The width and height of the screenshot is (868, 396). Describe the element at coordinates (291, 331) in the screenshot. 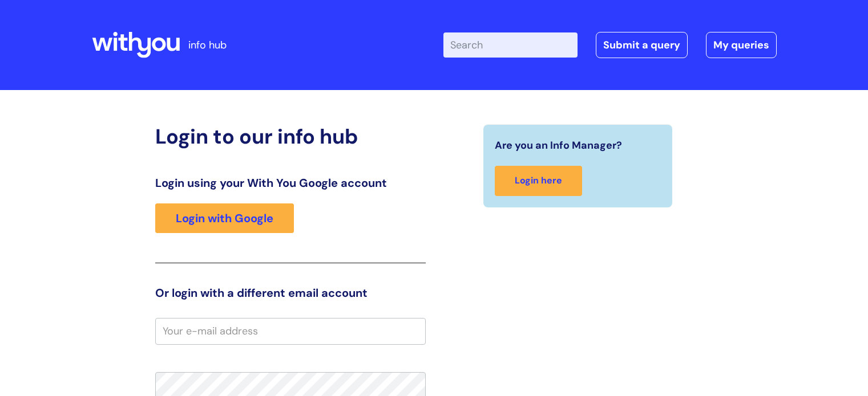

I see `input: Your e-mail address` at that location.